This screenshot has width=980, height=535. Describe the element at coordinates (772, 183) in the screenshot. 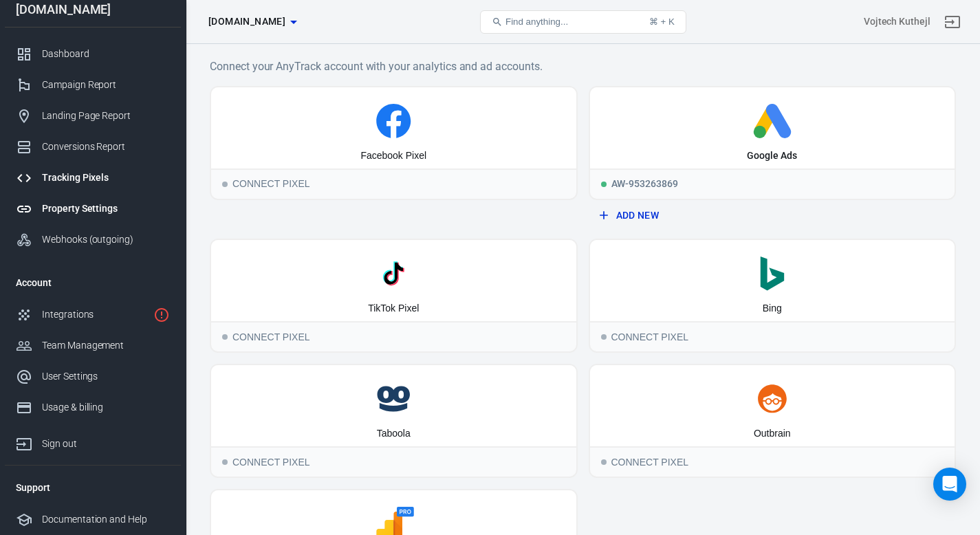

I see `div: AW-953263869` at that location.